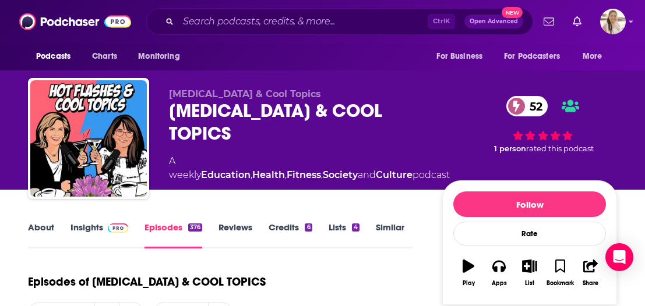 The image size is (645, 306). Describe the element at coordinates (560, 273) in the screenshot. I see `button: Bookmark` at that location.